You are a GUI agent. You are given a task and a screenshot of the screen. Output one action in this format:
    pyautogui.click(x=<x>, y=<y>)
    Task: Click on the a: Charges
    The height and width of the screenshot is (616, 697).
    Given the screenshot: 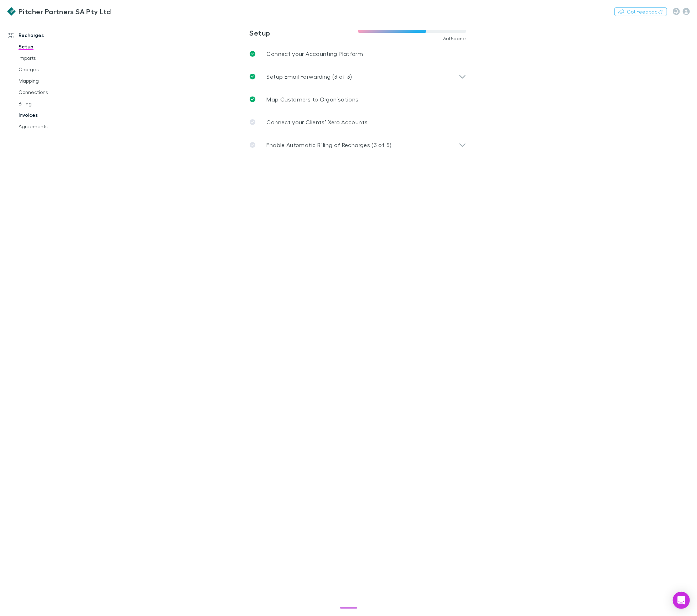 What is the action you would take?
    pyautogui.click(x=55, y=70)
    